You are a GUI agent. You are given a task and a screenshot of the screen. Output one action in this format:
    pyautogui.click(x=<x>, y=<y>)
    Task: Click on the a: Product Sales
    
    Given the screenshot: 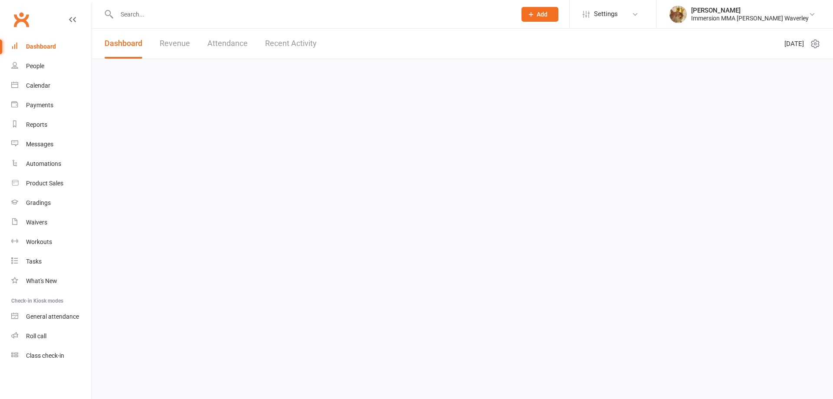 What is the action you would take?
    pyautogui.click(x=51, y=183)
    